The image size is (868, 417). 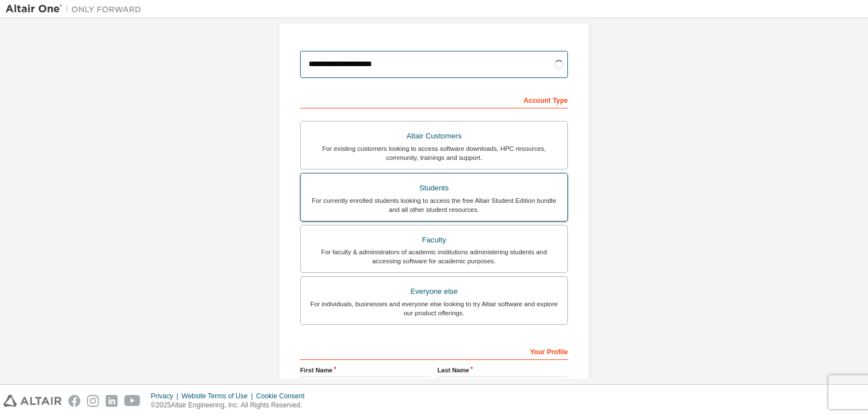 What do you see at coordinates (93, 400) in the screenshot?
I see `img: instagram.svg` at bounding box center [93, 400].